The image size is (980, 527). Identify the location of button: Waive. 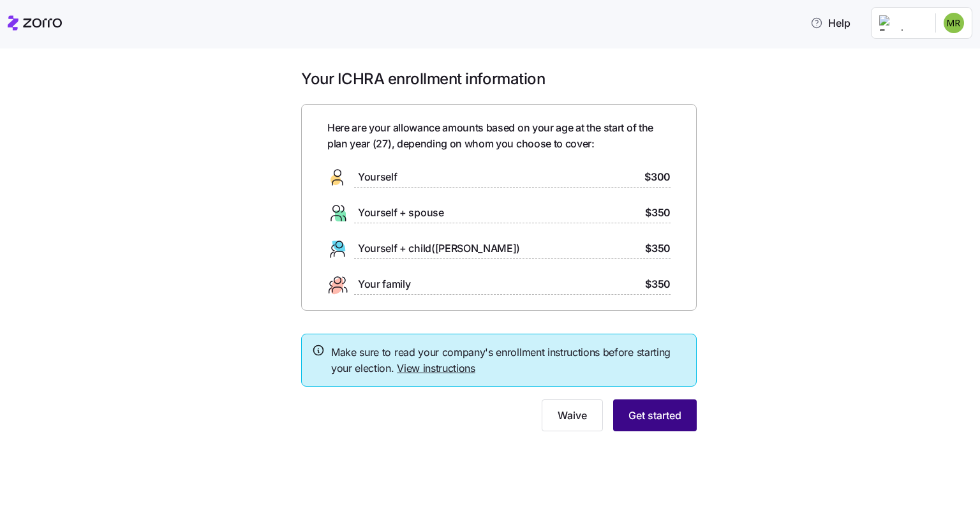
(572, 415).